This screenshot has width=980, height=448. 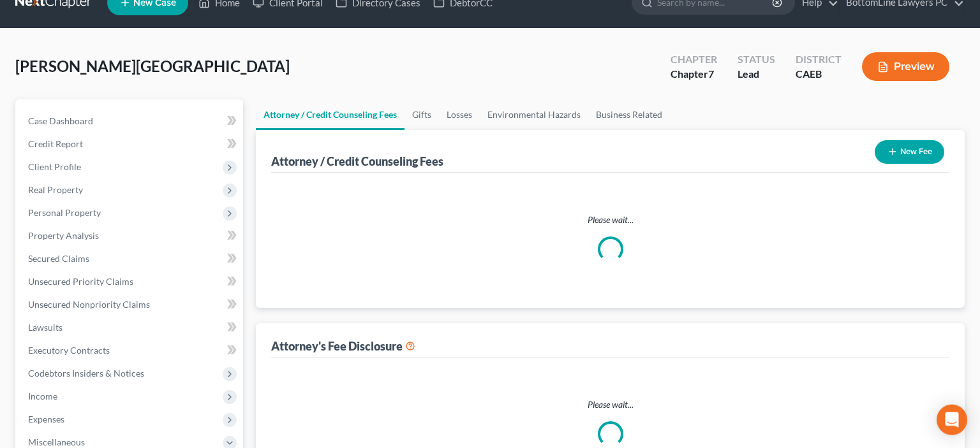 I want to click on span: Client Profile, so click(x=54, y=166).